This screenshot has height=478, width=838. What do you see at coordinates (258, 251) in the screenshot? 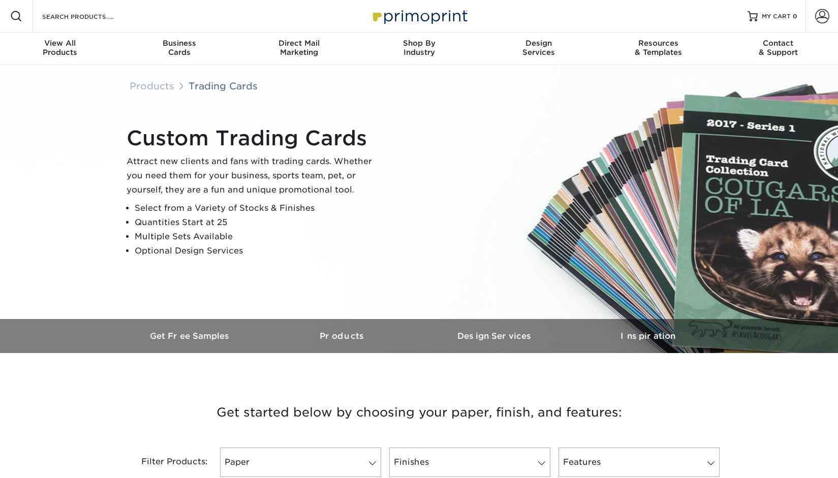
I see `li: Optional Design Services` at bounding box center [258, 251].